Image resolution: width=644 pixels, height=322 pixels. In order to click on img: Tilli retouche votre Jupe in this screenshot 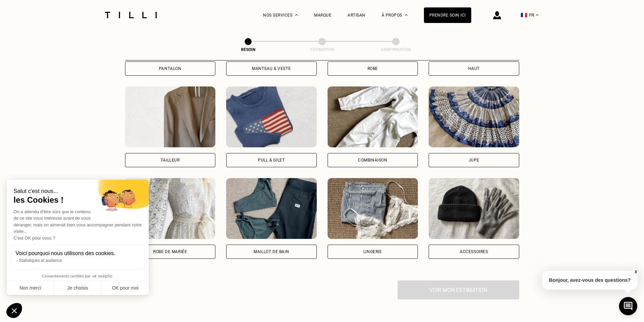, I will do `click(474, 117)`.